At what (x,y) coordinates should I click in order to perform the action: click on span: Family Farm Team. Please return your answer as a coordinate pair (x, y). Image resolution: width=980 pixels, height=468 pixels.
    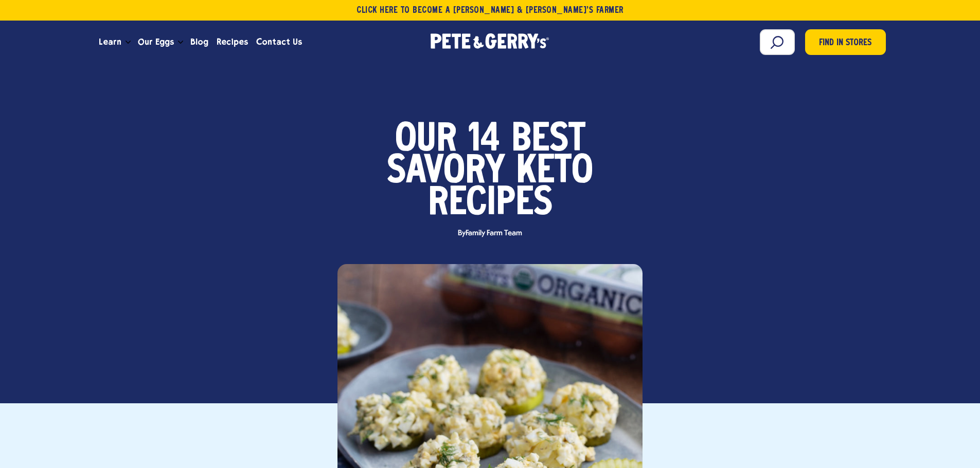
    Looking at the image, I should click on (493, 233).